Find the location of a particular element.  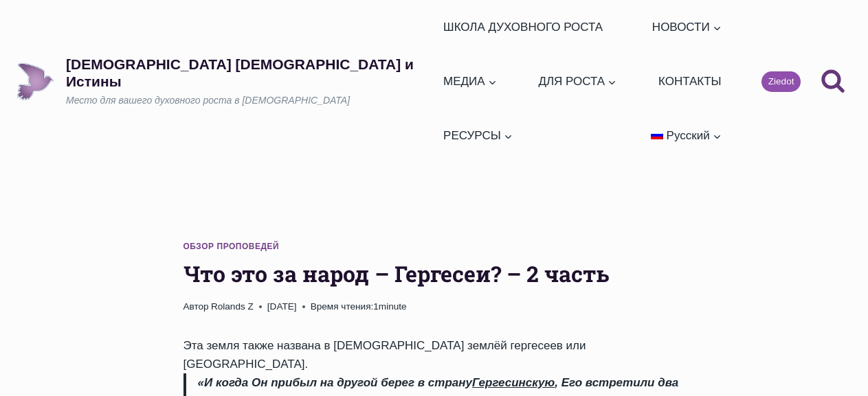

img: Draudze Gars un Patiesība is located at coordinates (35, 81).